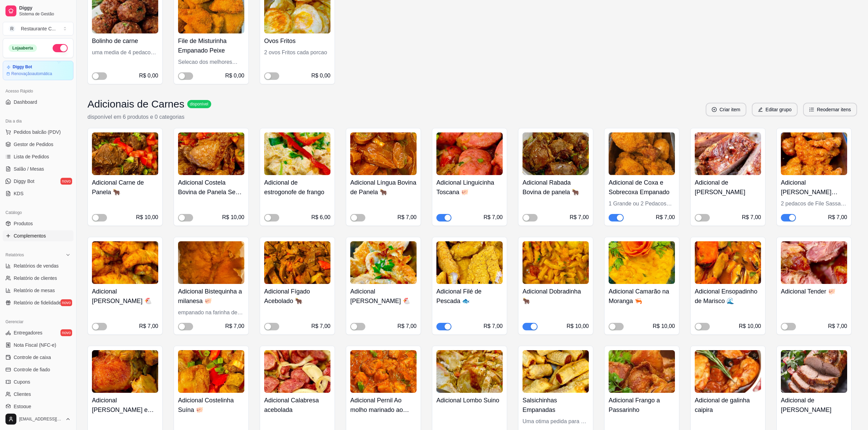  Describe the element at coordinates (149, 117) in the screenshot. I see `p: disponível em 6 produtos e 0 categorias` at that location.